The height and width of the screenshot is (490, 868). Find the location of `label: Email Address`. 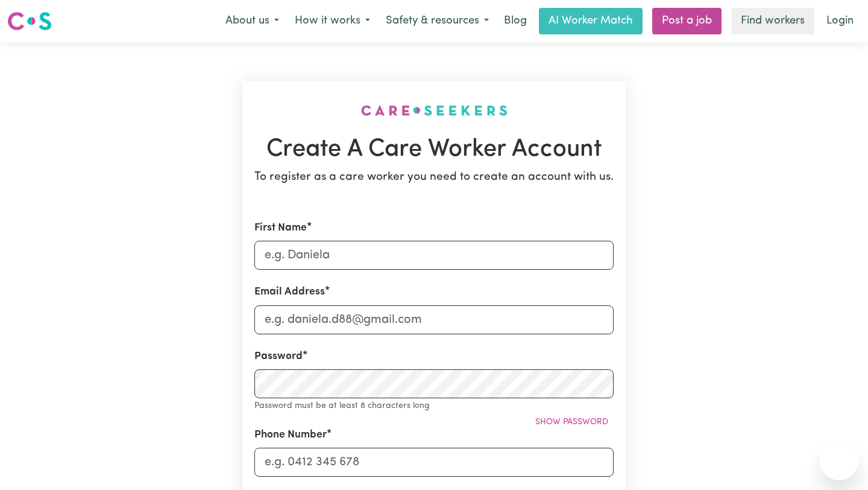

label: Email Address is located at coordinates (290, 292).